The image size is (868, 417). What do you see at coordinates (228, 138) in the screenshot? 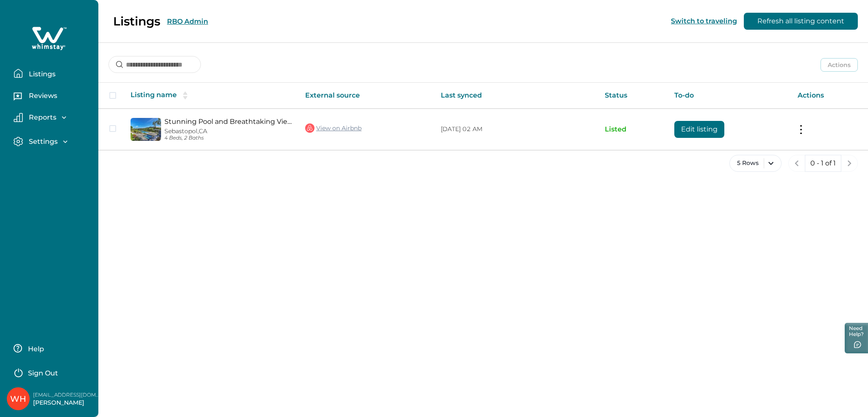
I see `p: 4 Beds, 2 Baths` at bounding box center [228, 138].